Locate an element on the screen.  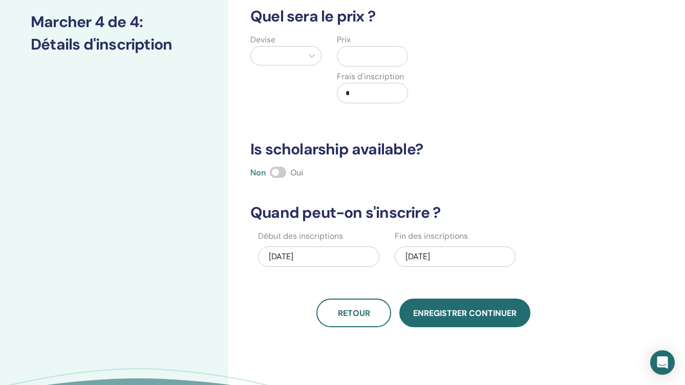
button: Enregistrer continuer is located at coordinates (465, 313).